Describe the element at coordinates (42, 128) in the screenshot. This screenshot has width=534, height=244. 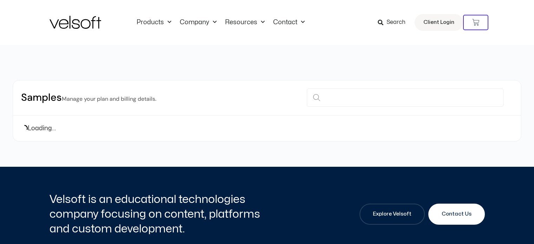
I see `span: Loading...` at that location.